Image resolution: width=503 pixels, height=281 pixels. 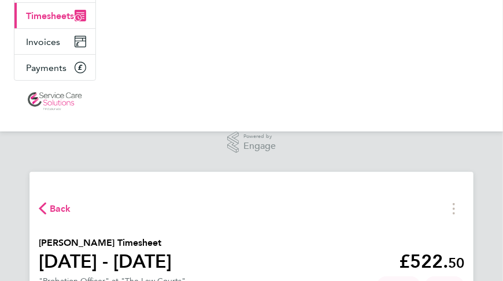 I want to click on img: servicecare-logo-retina.png, so click(x=55, y=102).